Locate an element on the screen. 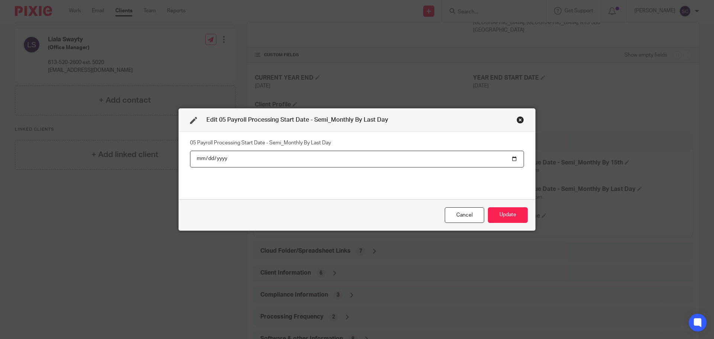  span: Edit 05 Payroll Processing Start Date - Semi_Monthly By Last Day is located at coordinates (297, 120).